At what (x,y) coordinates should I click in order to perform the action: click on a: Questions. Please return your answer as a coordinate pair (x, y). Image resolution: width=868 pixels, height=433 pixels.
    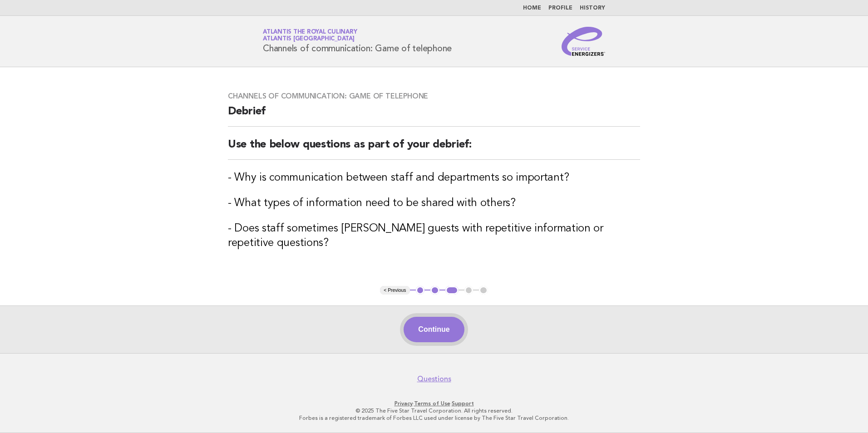
    Looking at the image, I should click on (434, 379).